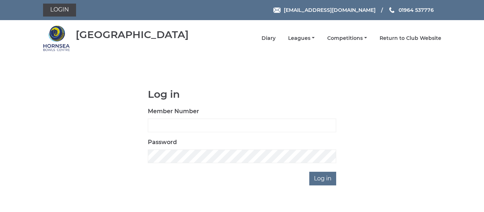 This screenshot has width=484, height=212. Describe the element at coordinates (347, 38) in the screenshot. I see `a: Competitions` at that location.